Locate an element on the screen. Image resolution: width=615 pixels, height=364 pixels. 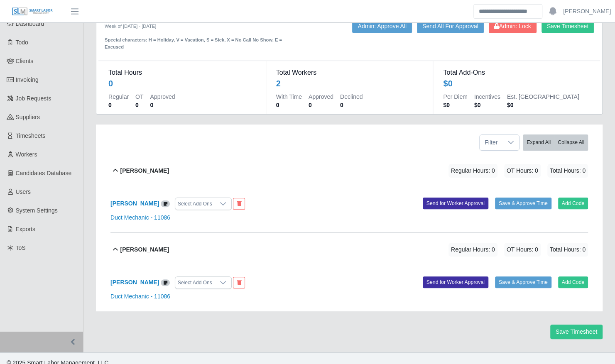
span: Workers is located at coordinates (27, 155).